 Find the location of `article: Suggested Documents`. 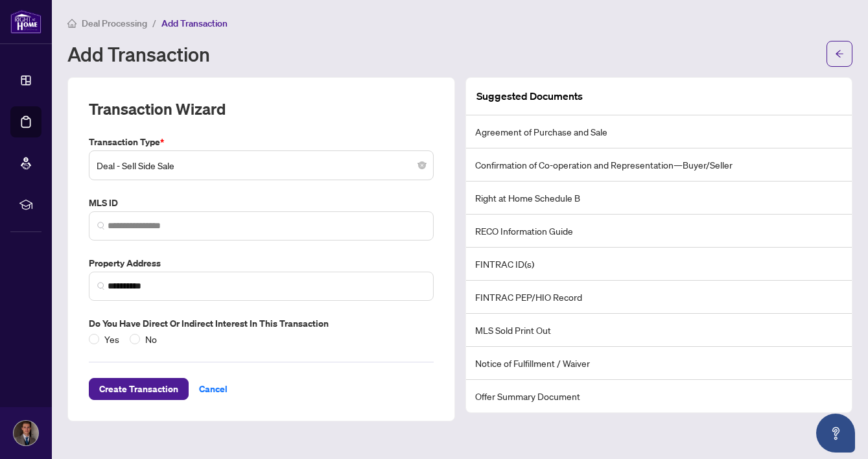

article: Suggested Documents is located at coordinates (530, 96).